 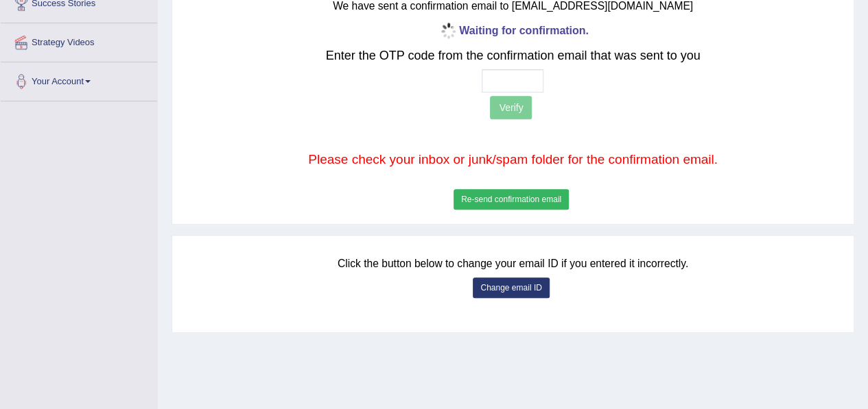 What do you see at coordinates (448, 31) in the screenshot?
I see `img: icon-progress-circle-small.gif` at bounding box center [448, 31].